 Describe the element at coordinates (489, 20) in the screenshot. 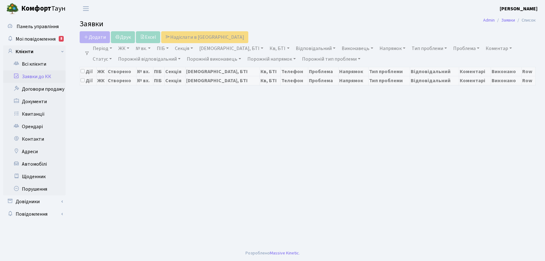

I see `a: Admin` at that location.